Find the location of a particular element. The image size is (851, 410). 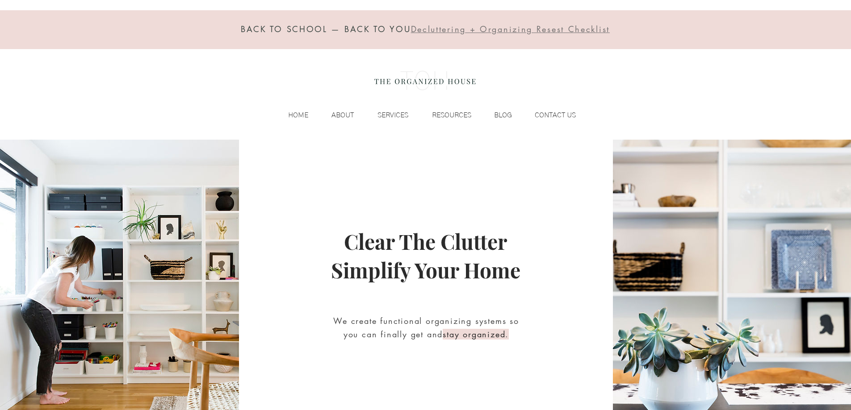

span: Clear The Clutter Simplify Your Home is located at coordinates (425, 256).